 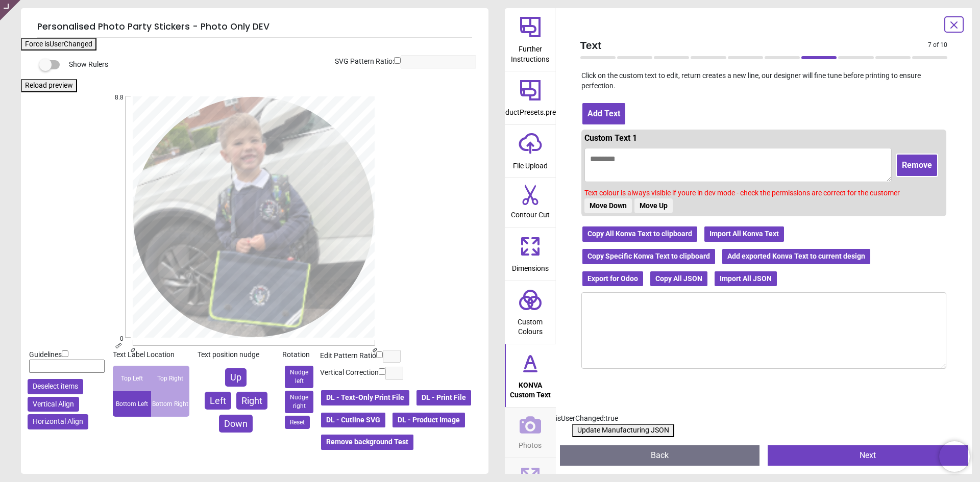 What do you see at coordinates (55, 387) in the screenshot?
I see `button: Deselect items` at bounding box center [55, 387].